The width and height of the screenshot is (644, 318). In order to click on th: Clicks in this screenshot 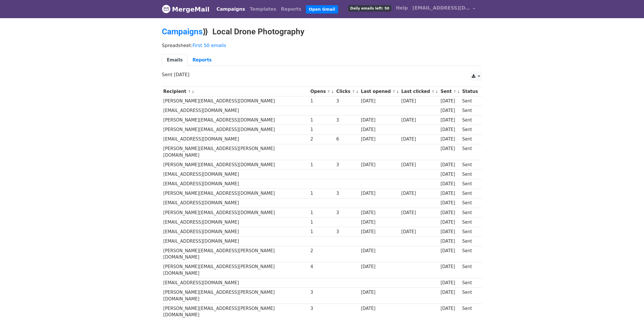, I will do `click(347, 91)`.